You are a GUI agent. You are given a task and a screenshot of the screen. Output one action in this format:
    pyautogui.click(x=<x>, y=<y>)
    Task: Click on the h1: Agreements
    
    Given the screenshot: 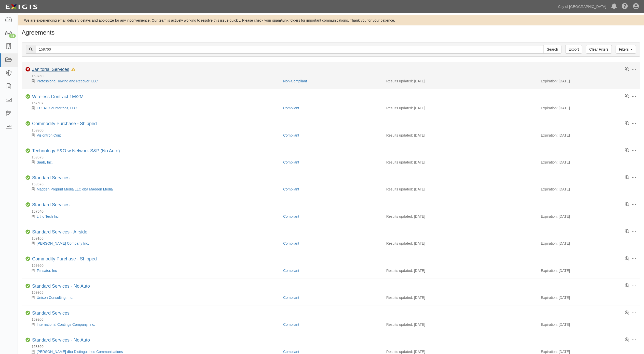 What is the action you would take?
    pyautogui.click(x=330, y=32)
    